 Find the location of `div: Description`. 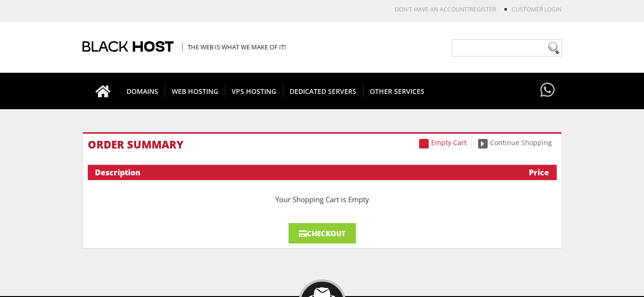

div: Description is located at coordinates (288, 173).